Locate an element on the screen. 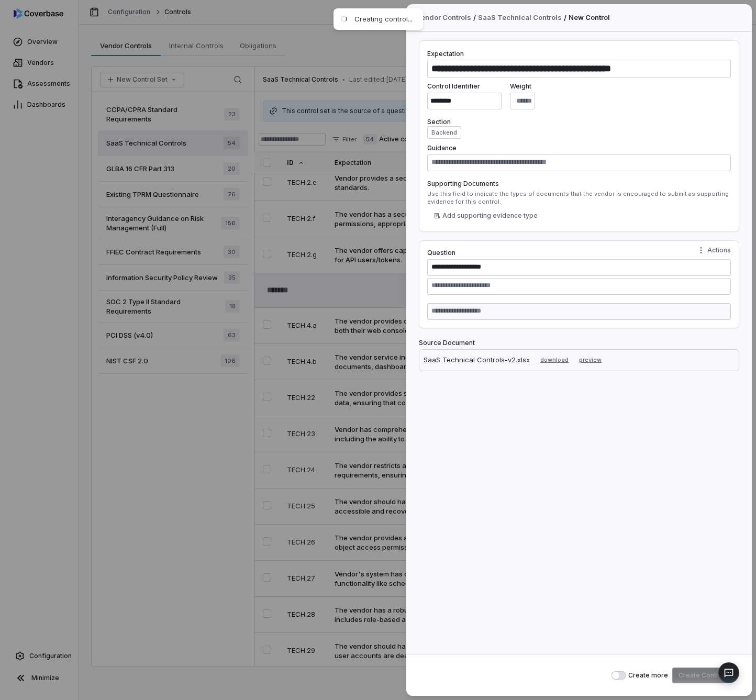 This screenshot has height=700, width=756. button: Question actions is located at coordinates (714, 250).